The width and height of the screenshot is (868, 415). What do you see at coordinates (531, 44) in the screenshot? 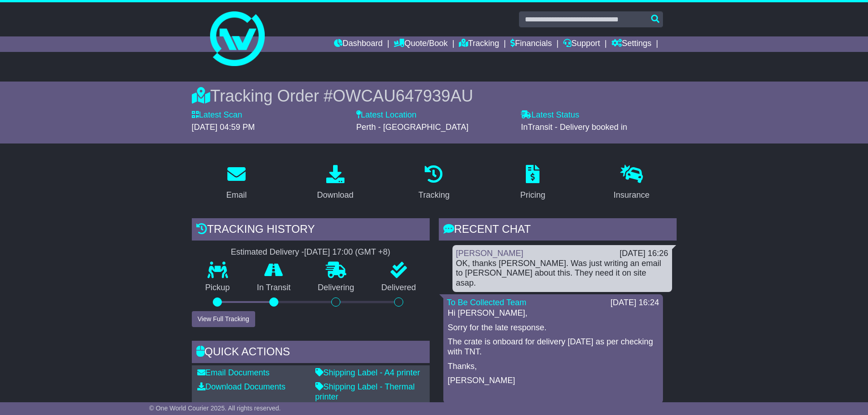
I see `a: Financials` at bounding box center [531, 44].